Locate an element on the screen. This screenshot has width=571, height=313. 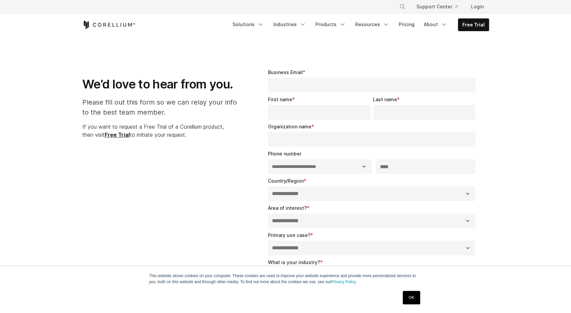
a: About is located at coordinates (436, 24).